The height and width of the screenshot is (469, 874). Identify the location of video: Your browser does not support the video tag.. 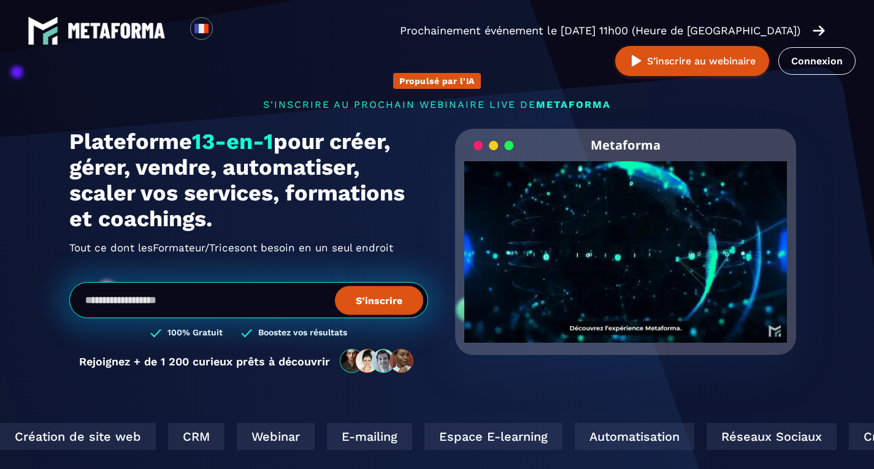
(626, 242).